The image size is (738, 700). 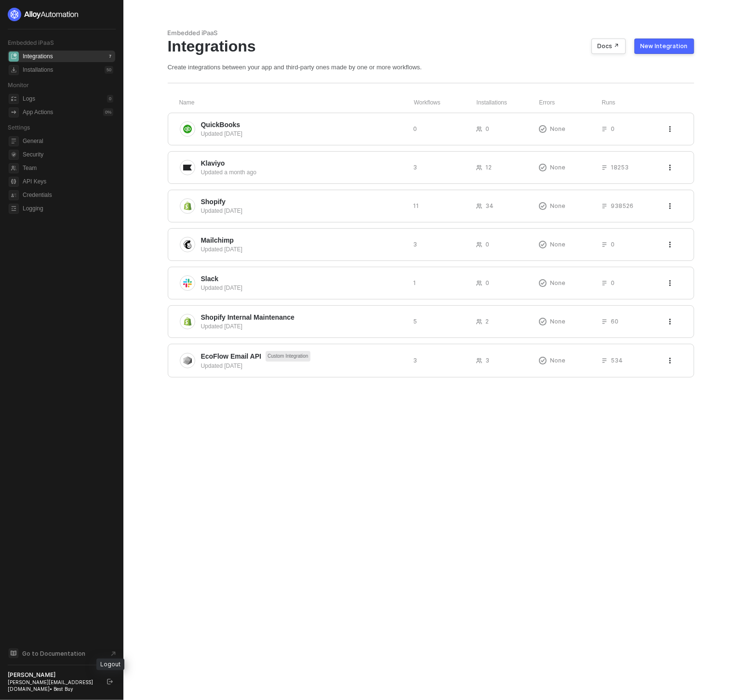 I want to click on span: Monitor, so click(x=18, y=85).